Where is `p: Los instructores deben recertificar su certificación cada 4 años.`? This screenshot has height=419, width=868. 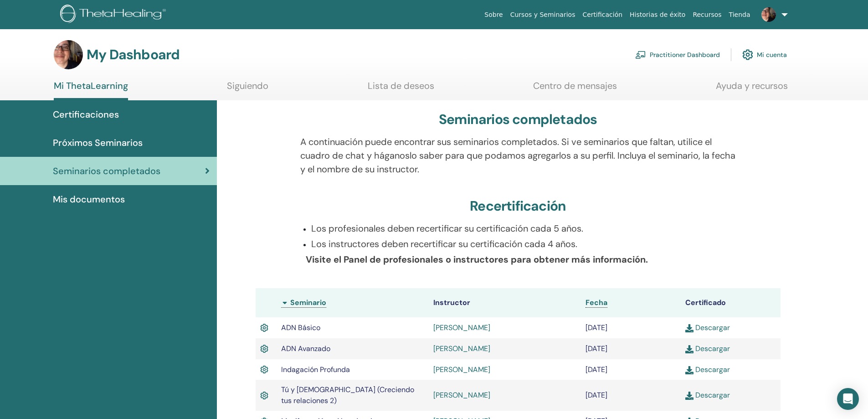
p: Los instructores deben recertificar su certificación cada 4 años. is located at coordinates (523, 244).